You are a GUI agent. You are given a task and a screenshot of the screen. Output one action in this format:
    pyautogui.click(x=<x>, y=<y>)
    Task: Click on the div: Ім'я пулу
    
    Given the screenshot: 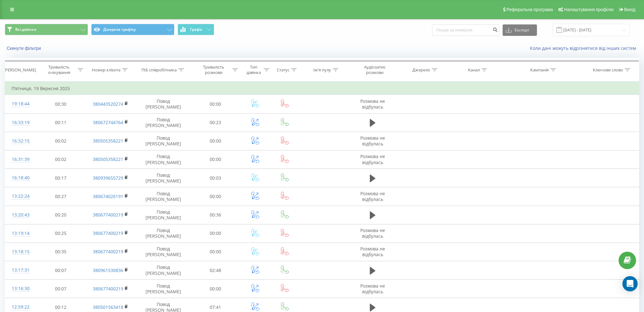 What is the action you would take?
    pyautogui.click(x=322, y=70)
    